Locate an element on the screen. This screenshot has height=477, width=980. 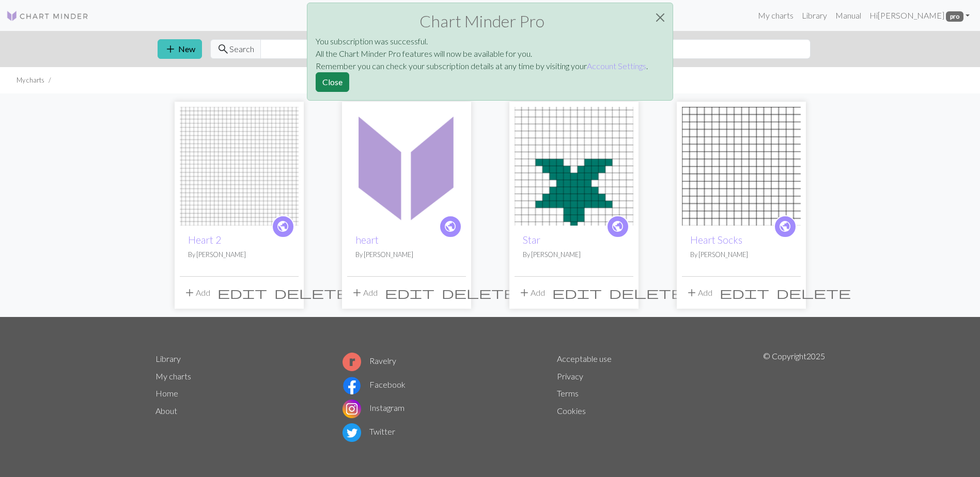
h2: Chart Minder Pro is located at coordinates (482, 21).